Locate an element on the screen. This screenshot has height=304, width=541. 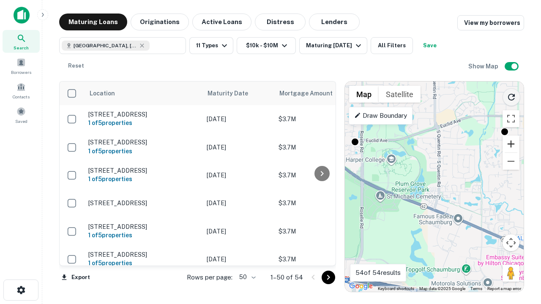
button: Save your search to get updates of matches that match your search criteria. is located at coordinates (430, 46).